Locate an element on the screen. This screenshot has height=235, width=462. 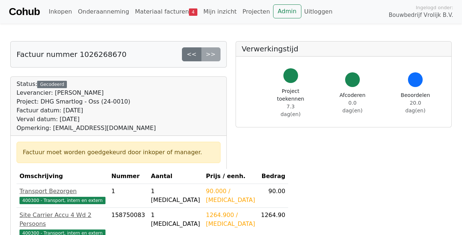
span: 400300 - Transport, intern en extern is located at coordinates (62, 201).